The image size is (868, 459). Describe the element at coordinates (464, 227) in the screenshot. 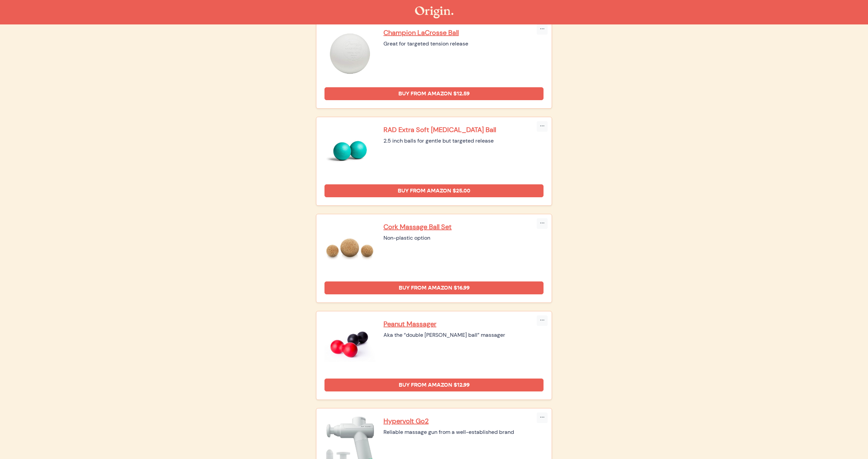

I see `a: Cork Massage Ball Set` at that location.